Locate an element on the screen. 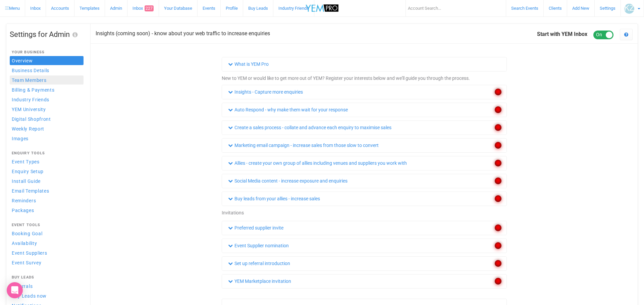  h1: Settings for Admin is located at coordinates (47, 34).